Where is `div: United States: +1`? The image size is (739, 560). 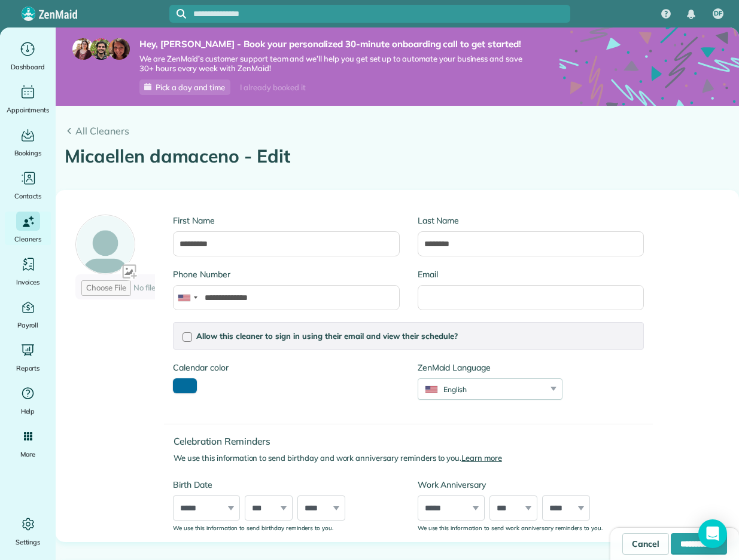
div: United States: +1 is located at coordinates (188, 298).